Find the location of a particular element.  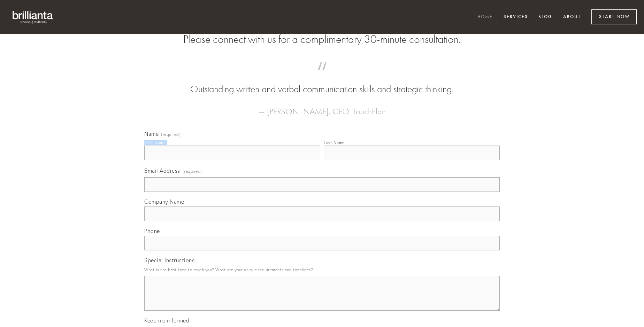

div: Last Name is located at coordinates (334, 142).